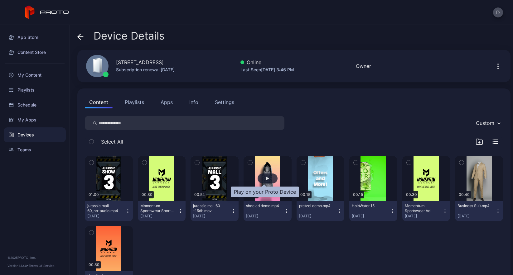 This screenshot has height=275, width=513. I want to click on div: Online, so click(267, 62).